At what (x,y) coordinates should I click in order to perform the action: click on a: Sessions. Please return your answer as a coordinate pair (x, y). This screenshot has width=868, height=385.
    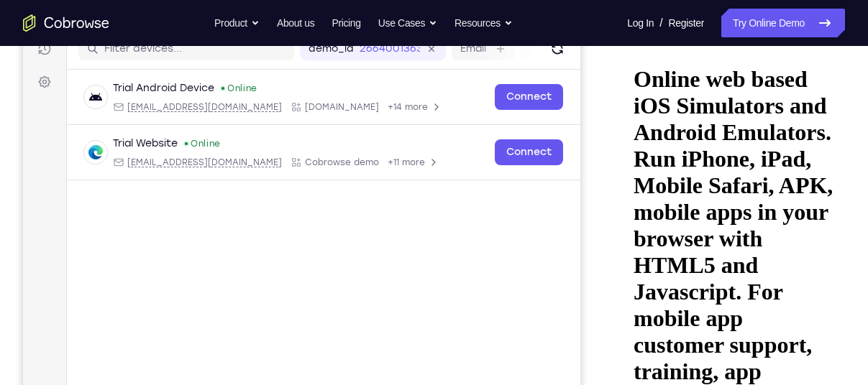
    Looking at the image, I should click on (22, 55).